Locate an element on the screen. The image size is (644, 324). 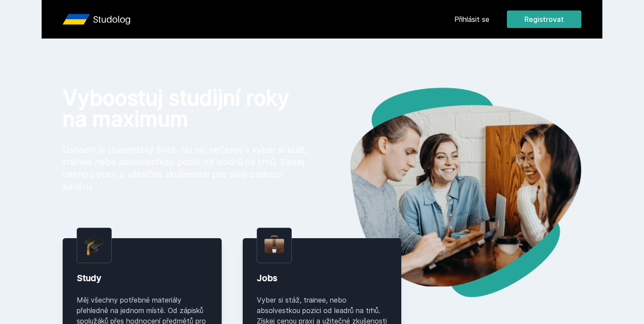
a: Registrovat is located at coordinates (544, 20).